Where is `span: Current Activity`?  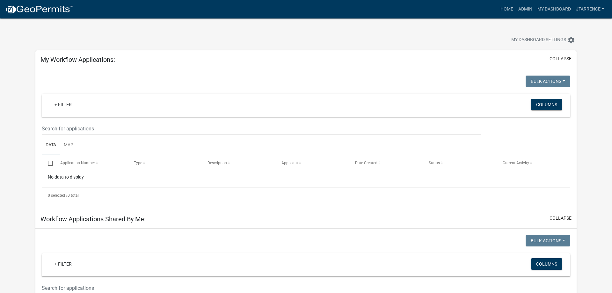
span: Current Activity is located at coordinates (516, 163).